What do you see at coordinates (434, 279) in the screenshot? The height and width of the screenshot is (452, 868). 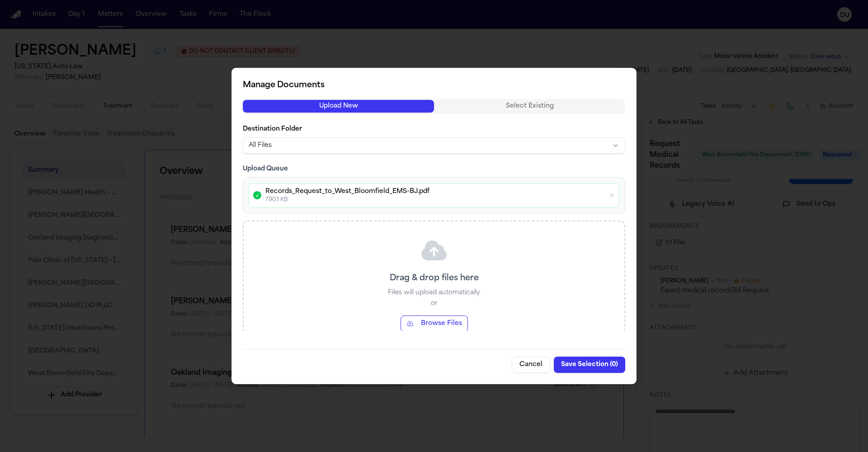 I see `p: Drag & drop files here` at bounding box center [434, 279].